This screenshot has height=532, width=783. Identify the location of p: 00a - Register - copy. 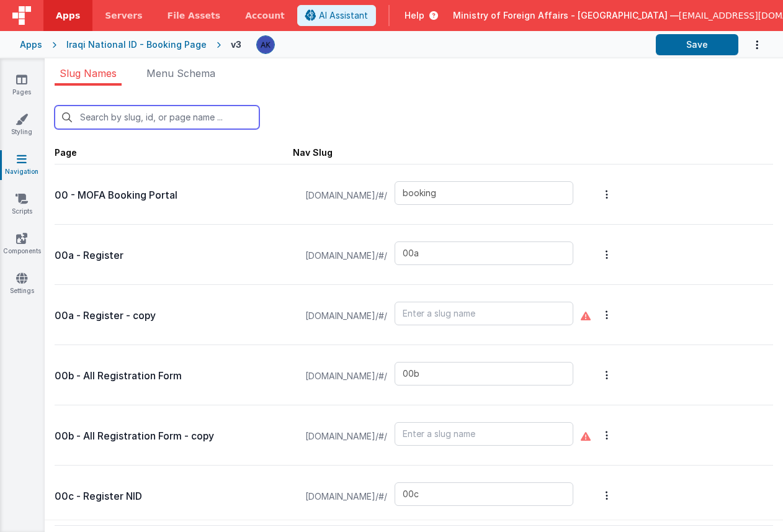
(174, 316).